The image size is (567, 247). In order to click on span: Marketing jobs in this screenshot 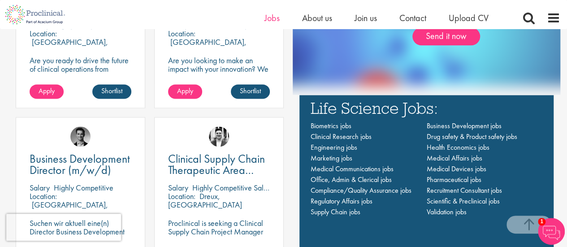, I will do `click(331, 158)`.